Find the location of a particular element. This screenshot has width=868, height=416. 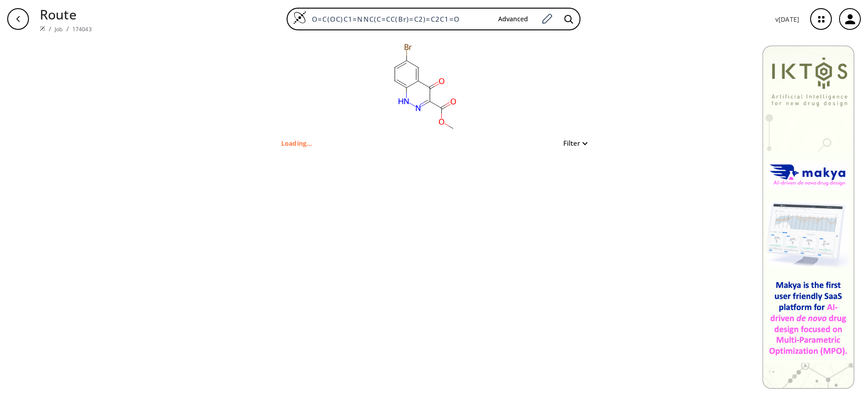

p: Route is located at coordinates (66, 14).